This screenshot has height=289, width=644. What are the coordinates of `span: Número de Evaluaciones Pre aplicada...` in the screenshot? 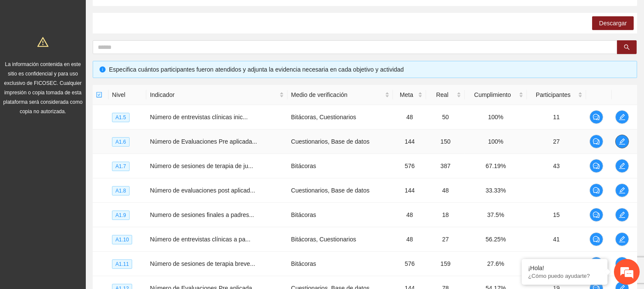 It's located at (203, 142).